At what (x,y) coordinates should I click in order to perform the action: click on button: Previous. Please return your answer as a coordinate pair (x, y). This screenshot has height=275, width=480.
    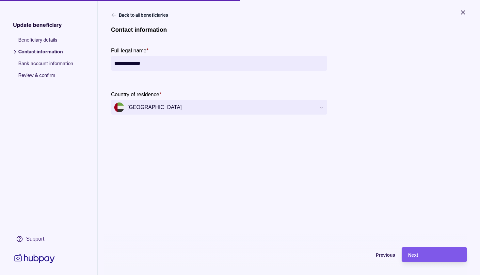
    Looking at the image, I should click on (363, 254).